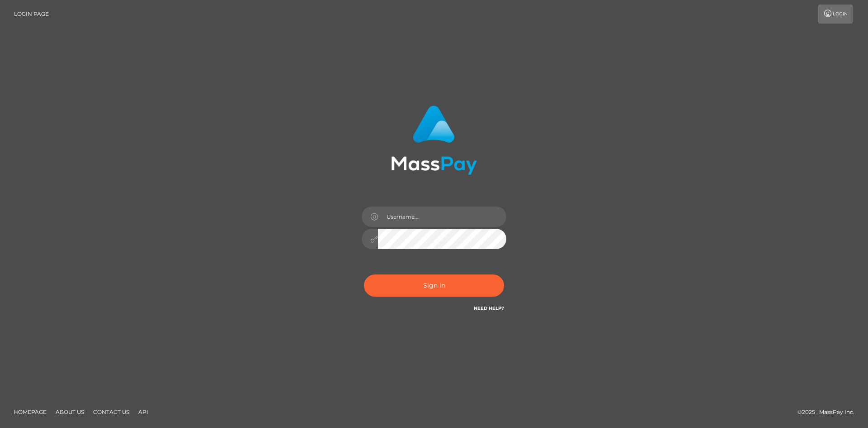 This screenshot has height=428, width=868. I want to click on a: About Us, so click(70, 411).